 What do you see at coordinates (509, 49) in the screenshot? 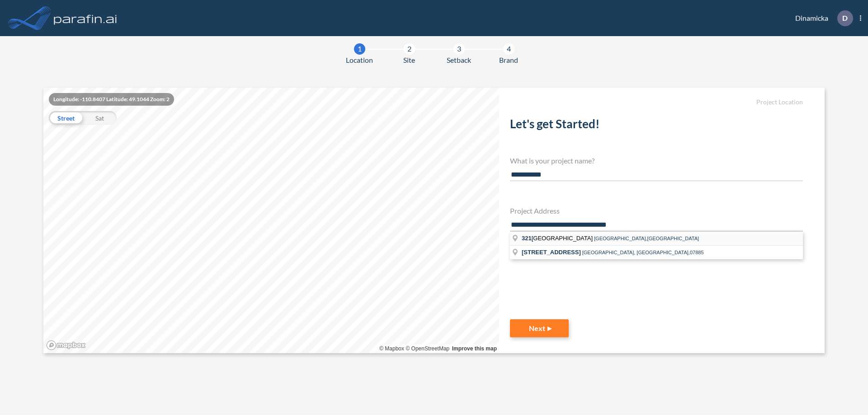
I see `div: 4` at bounding box center [509, 49].